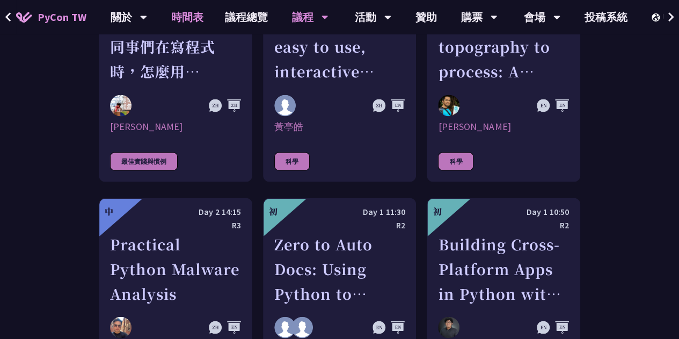 The height and width of the screenshot is (339, 679). Describe the element at coordinates (121, 327) in the screenshot. I see `img: JunWei Song` at that location.